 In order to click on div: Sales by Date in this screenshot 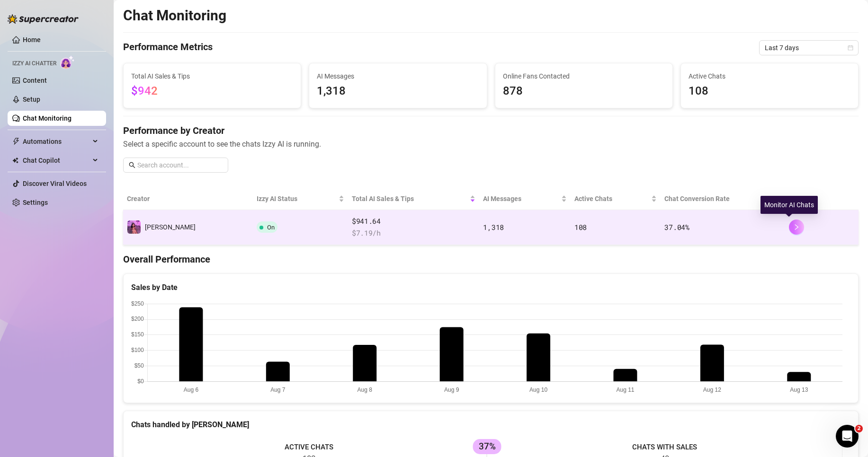, I will do `click(490, 287)`.